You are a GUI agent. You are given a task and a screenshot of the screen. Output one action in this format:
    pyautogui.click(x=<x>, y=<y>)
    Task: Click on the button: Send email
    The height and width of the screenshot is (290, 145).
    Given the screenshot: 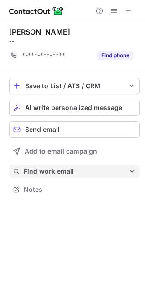 What is the action you would take?
    pyautogui.click(x=74, y=130)
    